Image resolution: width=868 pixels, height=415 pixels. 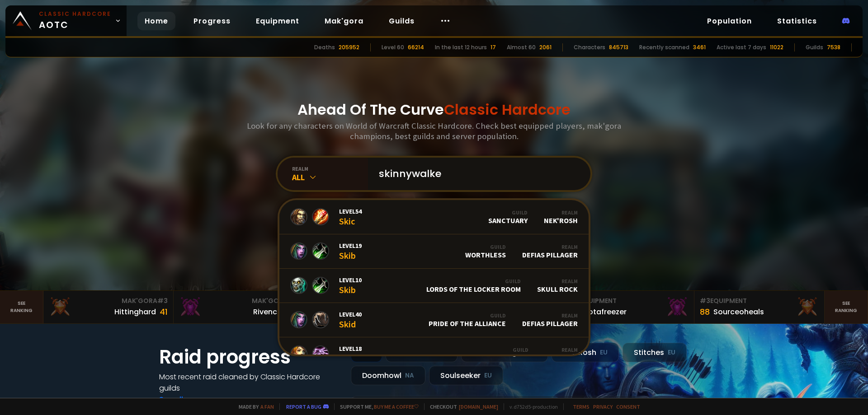 I want to click on div: 41, so click(x=164, y=312).